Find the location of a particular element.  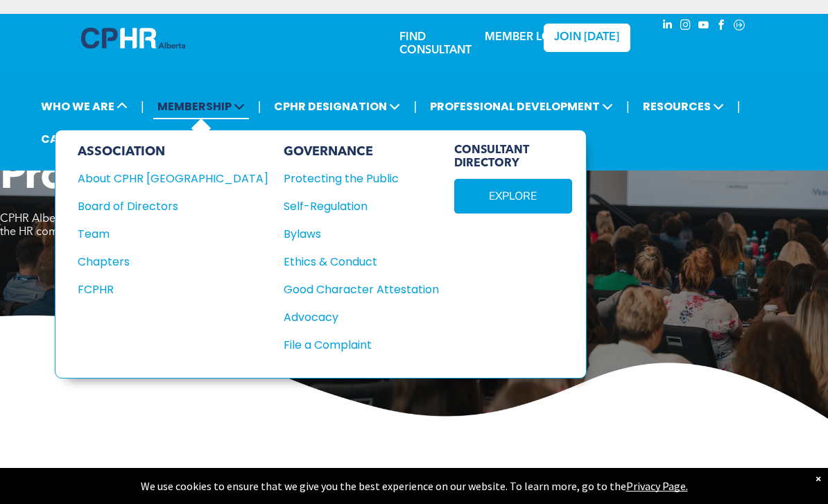

div: Dismiss notification is located at coordinates (818, 478).